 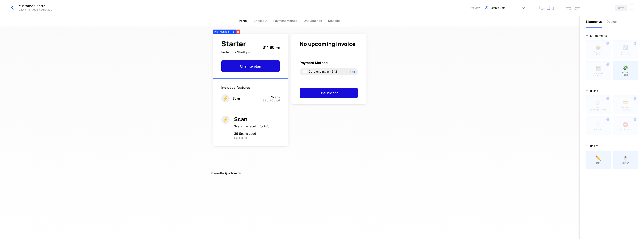 What do you see at coordinates (243, 21) in the screenshot?
I see `span: Portal` at bounding box center [243, 21].